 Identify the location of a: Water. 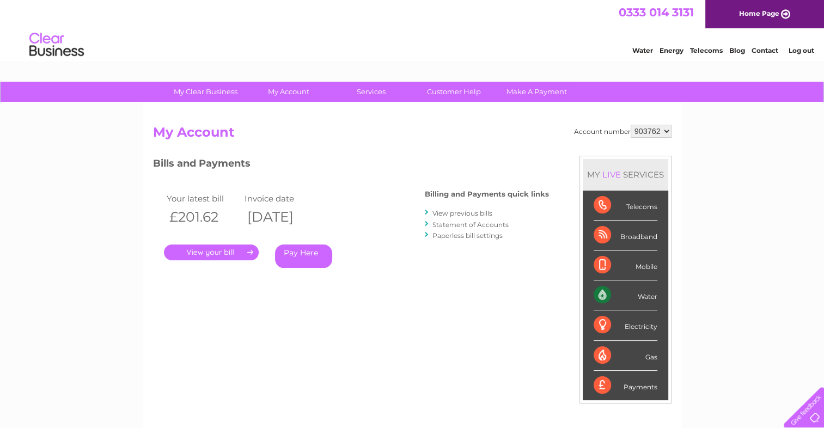
(642, 50).